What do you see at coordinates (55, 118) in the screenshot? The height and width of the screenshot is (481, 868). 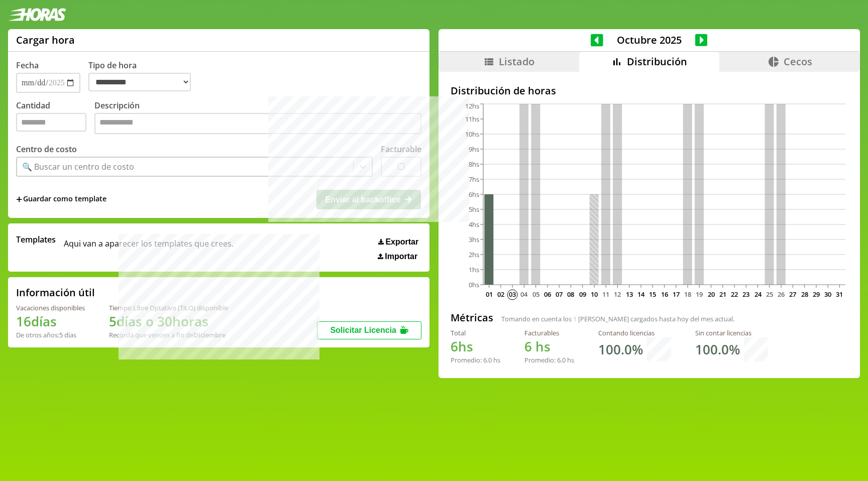 I see `label: Cantidad` at bounding box center [55, 118].